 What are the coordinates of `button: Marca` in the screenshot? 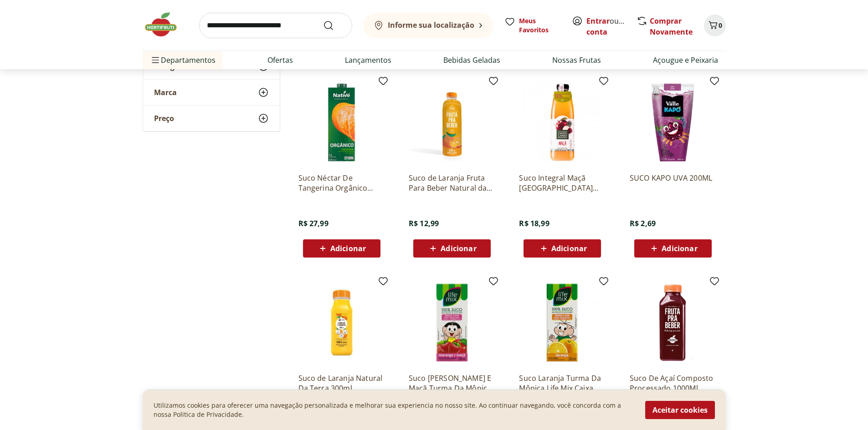 It's located at (211, 92).